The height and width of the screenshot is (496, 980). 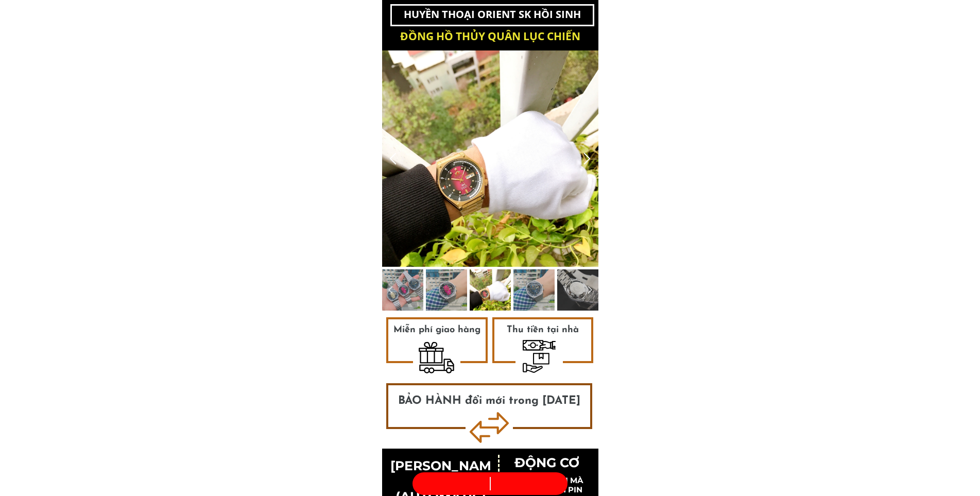 What do you see at coordinates (490, 36) in the screenshot?
I see `h2: ĐỒNG HỒ THỦY QUÂN LỤC CHIẾN` at bounding box center [490, 36].